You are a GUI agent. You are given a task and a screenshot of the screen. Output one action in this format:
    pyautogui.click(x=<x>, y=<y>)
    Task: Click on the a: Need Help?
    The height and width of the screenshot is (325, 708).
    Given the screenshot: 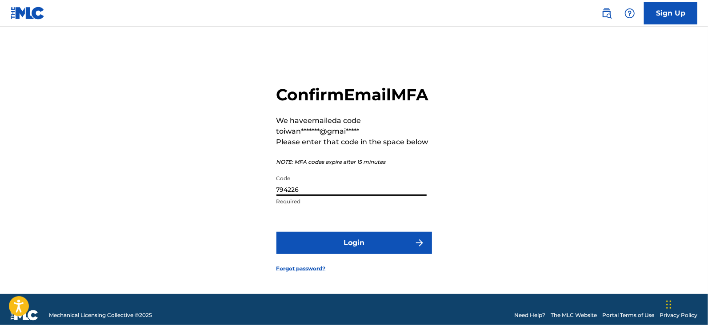 What is the action you would take?
    pyautogui.click(x=529, y=315)
    